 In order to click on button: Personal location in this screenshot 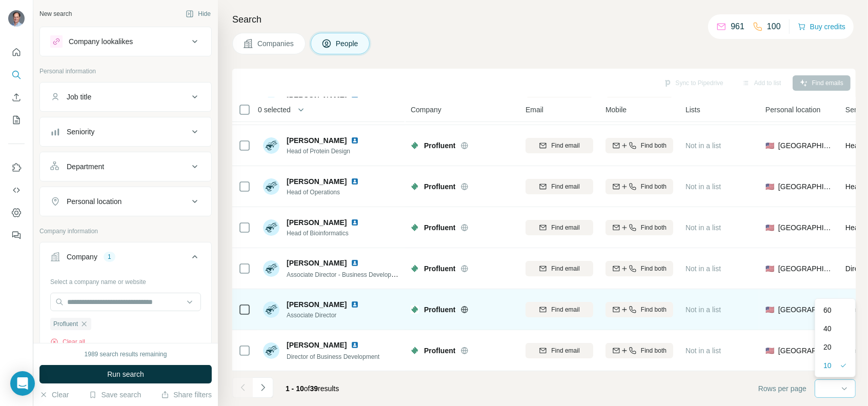, I will do `click(125, 202)`.